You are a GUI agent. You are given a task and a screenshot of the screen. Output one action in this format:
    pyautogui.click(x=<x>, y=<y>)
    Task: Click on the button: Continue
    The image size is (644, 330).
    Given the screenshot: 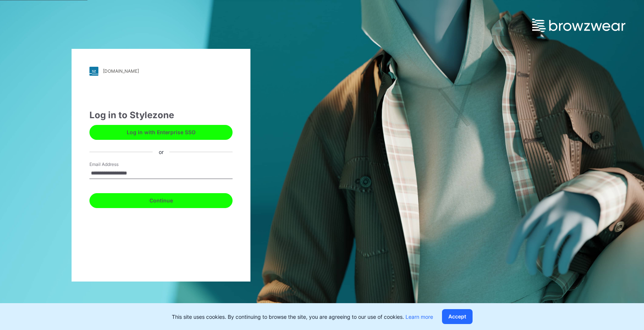 What is the action you would take?
    pyautogui.click(x=161, y=201)
    